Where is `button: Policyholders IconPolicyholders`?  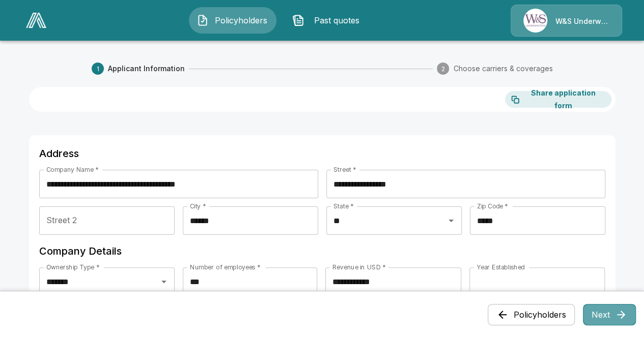 button: Policyholders IconPolicyholders is located at coordinates (233, 20).